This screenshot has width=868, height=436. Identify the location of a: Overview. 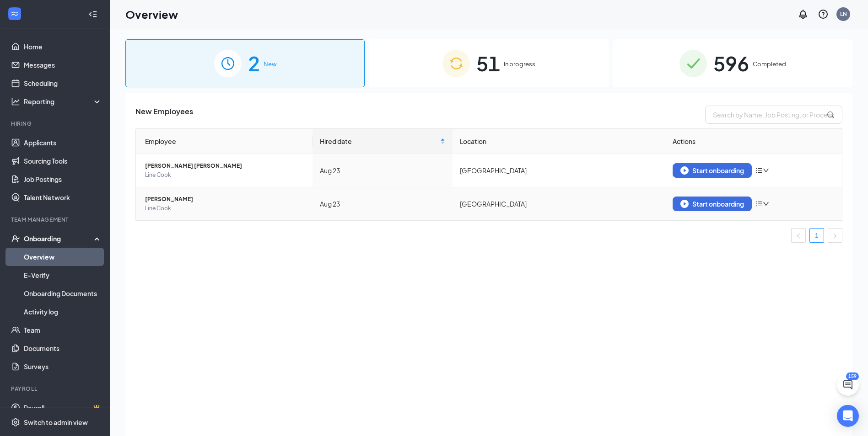
(63, 257).